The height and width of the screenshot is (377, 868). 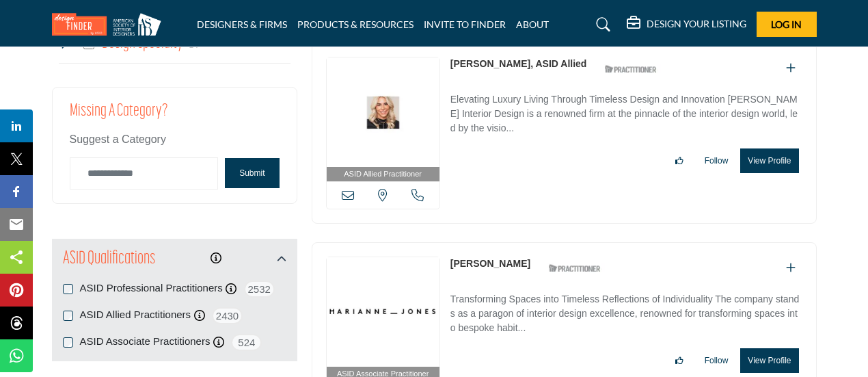 I want to click on a: ASID Allied Practitioner, so click(x=383, y=119).